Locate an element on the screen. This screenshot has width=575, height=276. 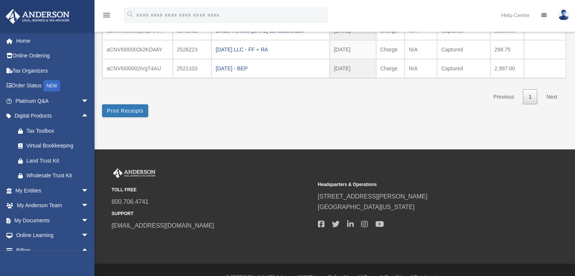
td: 2,997.00 is located at coordinates (507, 68).